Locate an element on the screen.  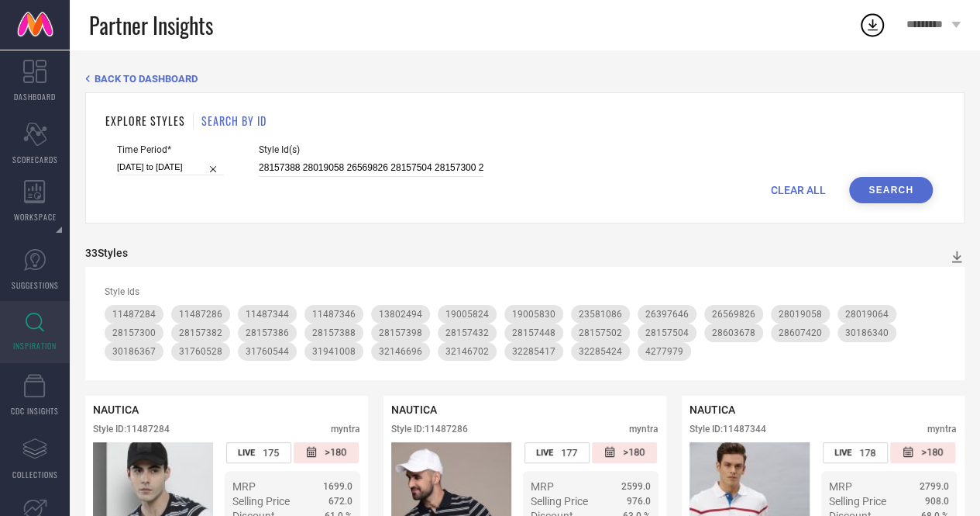
span: 4277979 is located at coordinates (664, 351).